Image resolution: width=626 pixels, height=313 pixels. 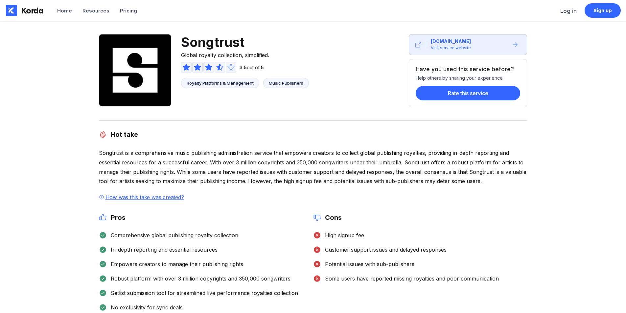 What do you see at coordinates (602, 11) in the screenshot?
I see `a: Sign up` at bounding box center [602, 11].